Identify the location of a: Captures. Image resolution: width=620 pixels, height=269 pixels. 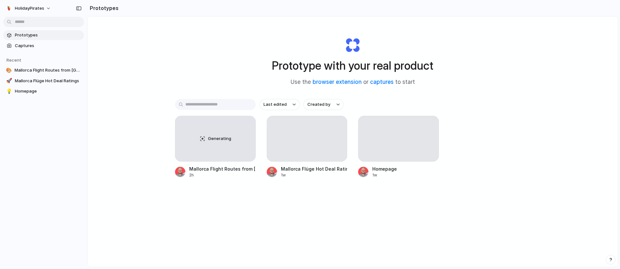
(44, 46).